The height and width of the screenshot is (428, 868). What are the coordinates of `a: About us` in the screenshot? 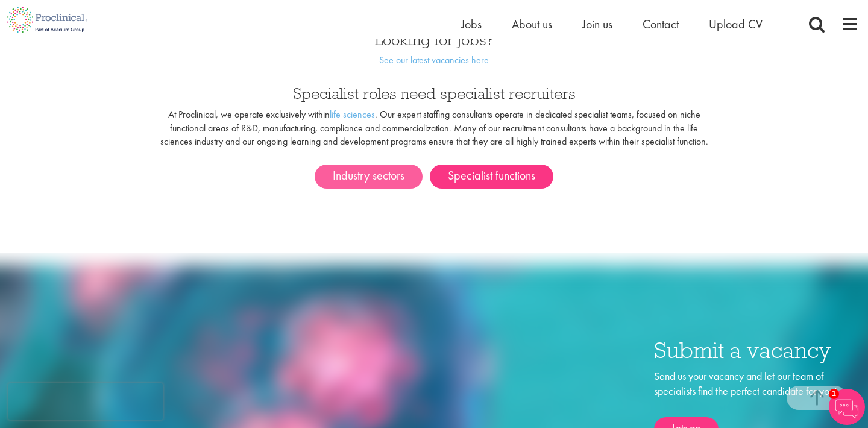 It's located at (531, 24).